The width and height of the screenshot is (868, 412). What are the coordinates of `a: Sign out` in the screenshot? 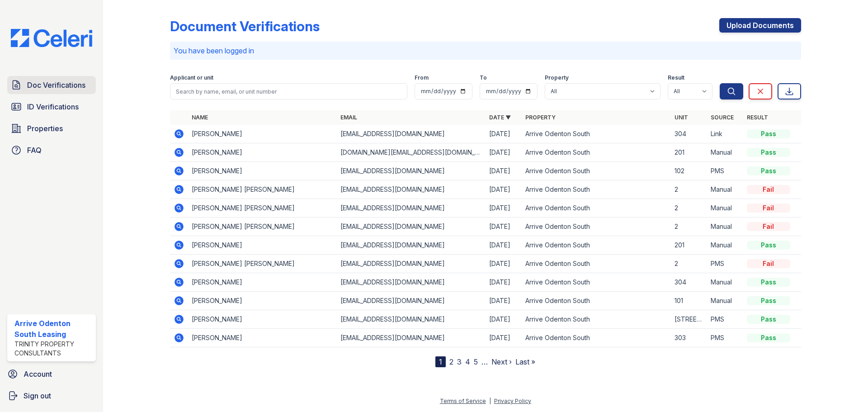 It's located at (52, 396).